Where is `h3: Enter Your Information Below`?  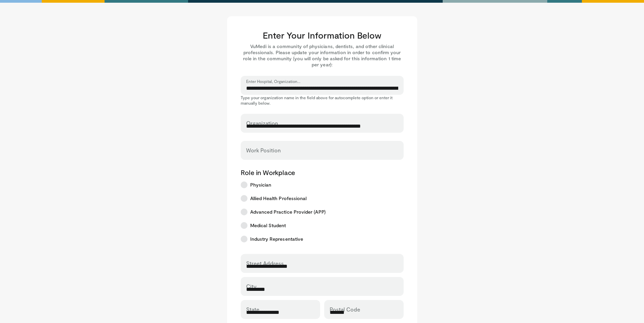 h3: Enter Your Information Below is located at coordinates (322, 35).